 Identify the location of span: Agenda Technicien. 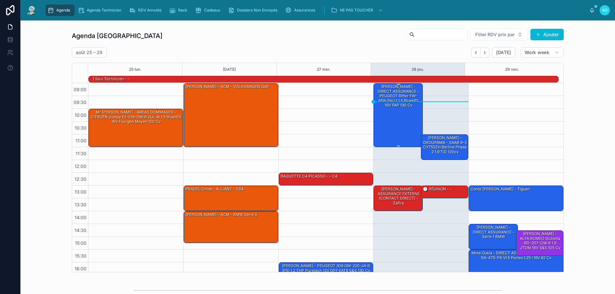
(104, 10).